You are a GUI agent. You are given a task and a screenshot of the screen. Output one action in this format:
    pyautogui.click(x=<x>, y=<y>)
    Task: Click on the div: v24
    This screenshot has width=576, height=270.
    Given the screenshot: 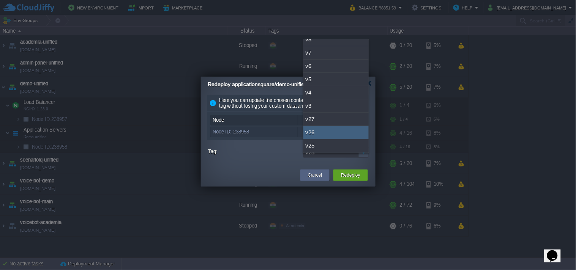 What is the action you would take?
    pyautogui.click(x=336, y=159)
    